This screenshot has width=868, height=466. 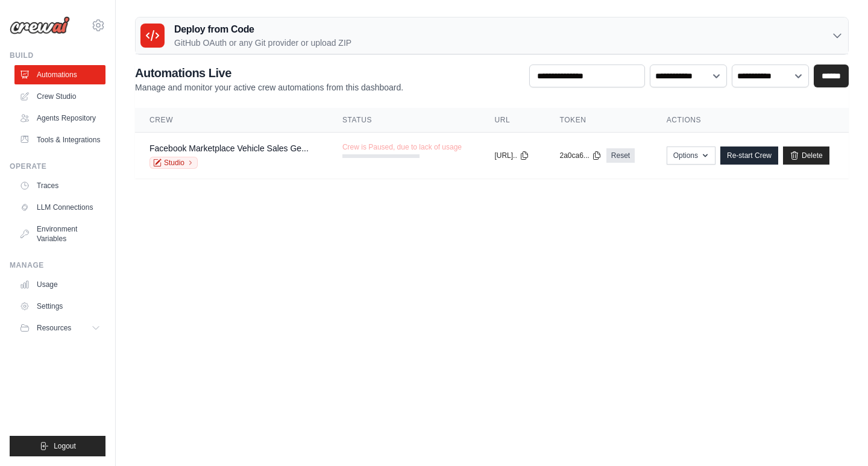 What do you see at coordinates (263, 30) in the screenshot?
I see `h3: Deploy from Code` at bounding box center [263, 30].